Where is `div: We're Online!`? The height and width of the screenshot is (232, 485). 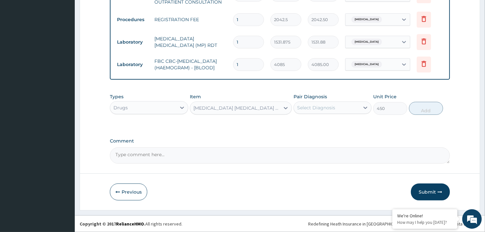 div: We're Online! is located at coordinates (425, 216).